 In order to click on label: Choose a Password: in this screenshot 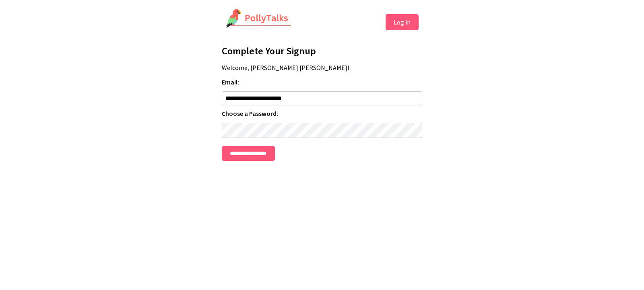, I will do `click(322, 113)`.